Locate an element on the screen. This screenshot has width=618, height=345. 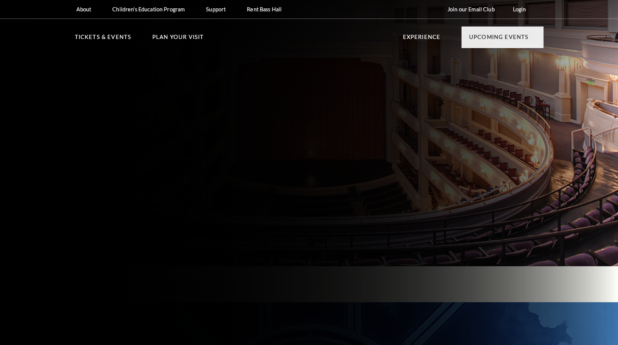
p: Support is located at coordinates (216, 9).